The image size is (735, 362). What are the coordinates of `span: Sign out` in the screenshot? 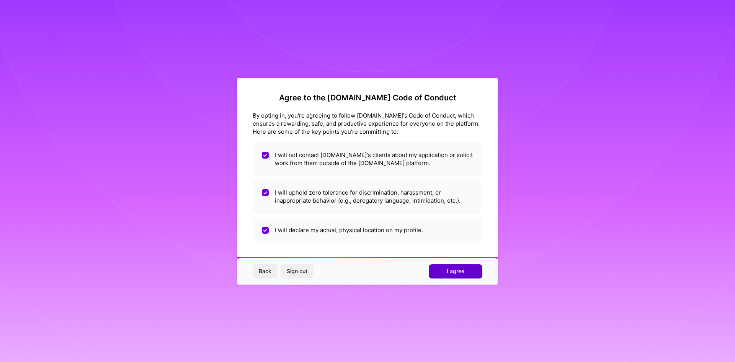 It's located at (297, 271).